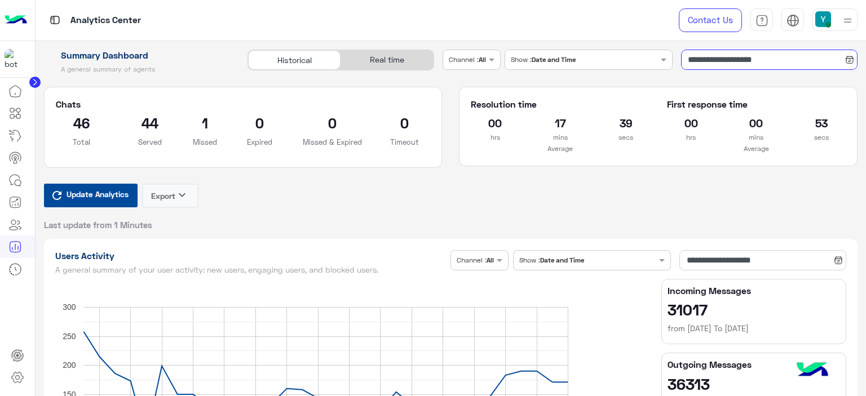  What do you see at coordinates (754, 384) in the screenshot?
I see `h2: 36313` at bounding box center [754, 384].